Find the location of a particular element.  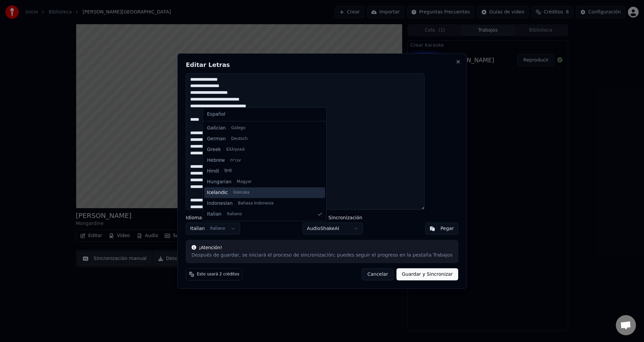

span: Italian is located at coordinates (214, 214).